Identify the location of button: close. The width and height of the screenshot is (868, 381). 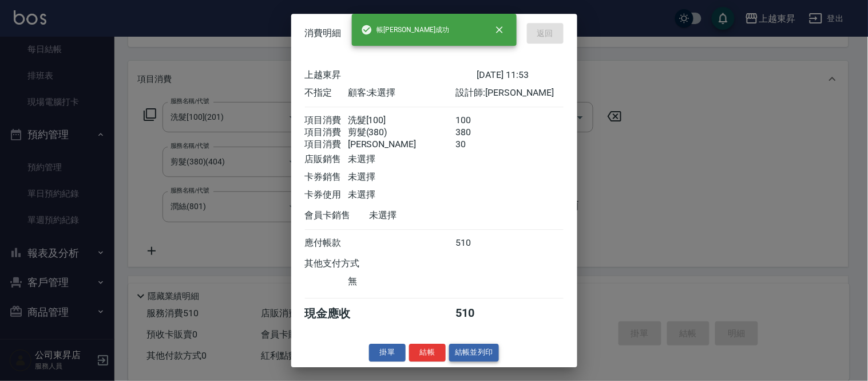
(499, 30).